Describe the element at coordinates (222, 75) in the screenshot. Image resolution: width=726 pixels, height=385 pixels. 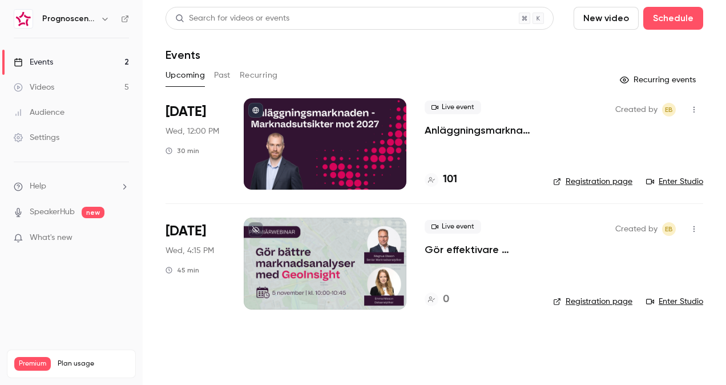
I see `button: Past` at that location.